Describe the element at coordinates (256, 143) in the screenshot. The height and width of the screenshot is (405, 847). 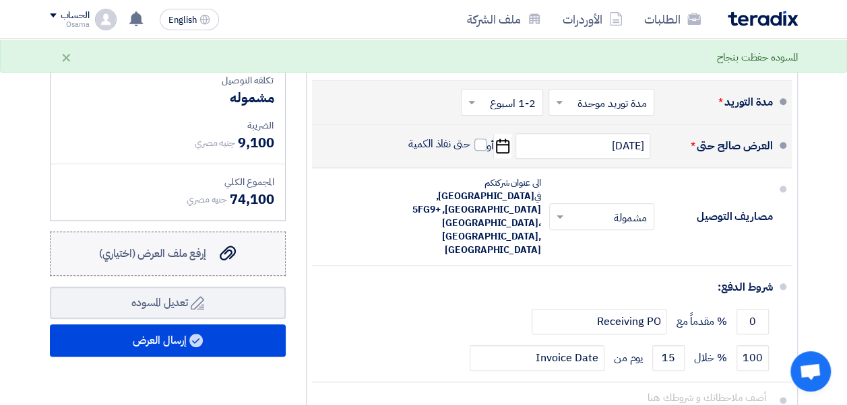
I see `span: 9,100` at that location.